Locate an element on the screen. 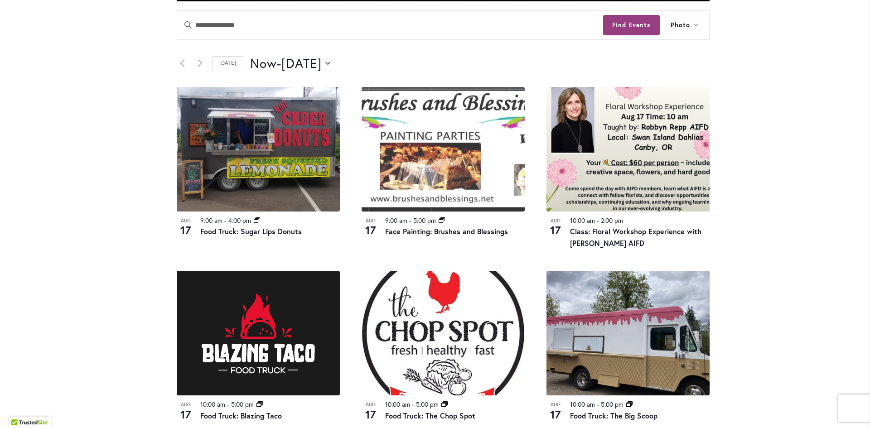  img: THE CHOP SPOT PDX – Food Truck is located at coordinates (443, 333).